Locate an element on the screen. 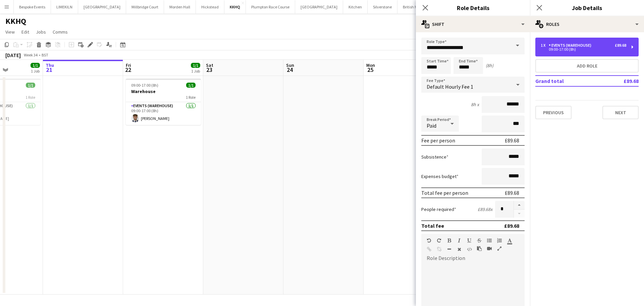 The image size is (644, 306). label: Subsistence is located at coordinates (435, 157).